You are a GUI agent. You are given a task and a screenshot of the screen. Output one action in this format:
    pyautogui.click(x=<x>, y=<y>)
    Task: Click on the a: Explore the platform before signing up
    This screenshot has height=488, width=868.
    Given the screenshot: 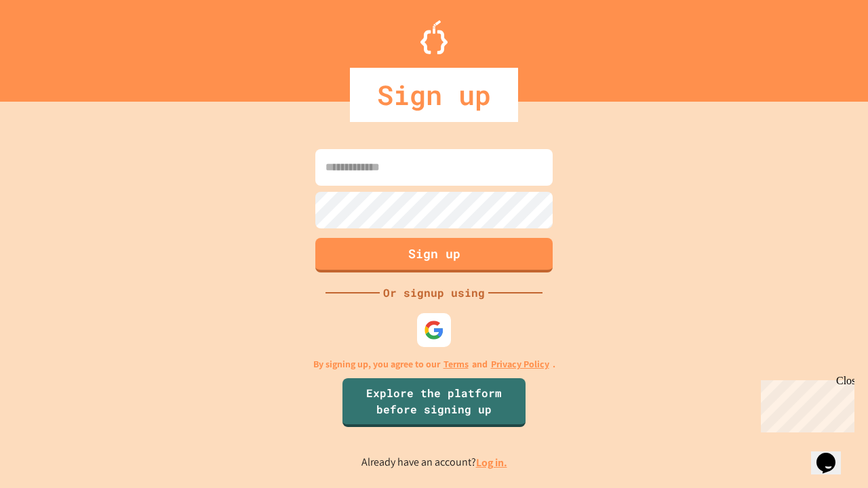 What is the action you would take?
    pyautogui.click(x=434, y=403)
    